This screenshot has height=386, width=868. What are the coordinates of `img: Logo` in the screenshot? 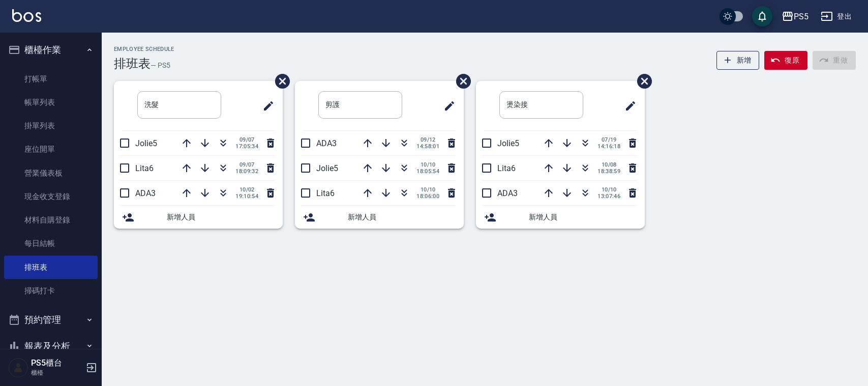 It's located at (27, 15).